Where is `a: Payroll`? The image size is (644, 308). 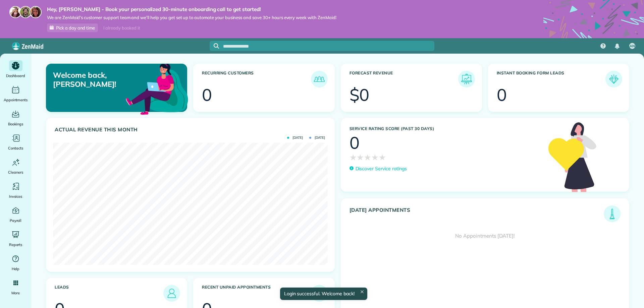
a: Payroll is located at coordinates (16, 214).